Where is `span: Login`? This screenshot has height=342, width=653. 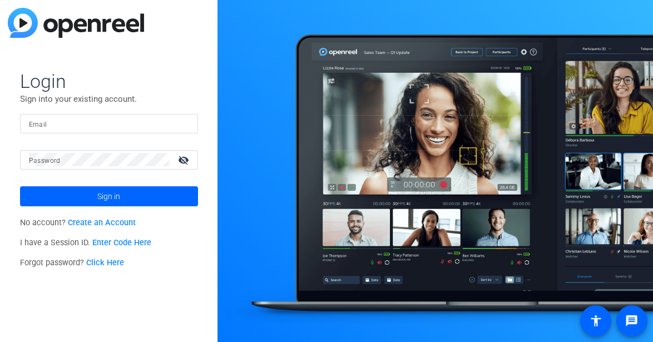 span: Login is located at coordinates (109, 81).